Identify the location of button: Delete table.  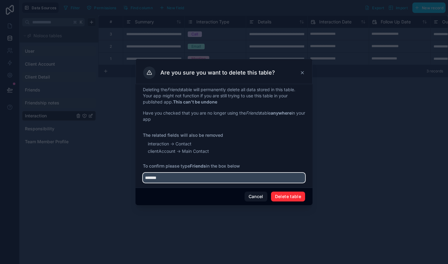
(288, 196).